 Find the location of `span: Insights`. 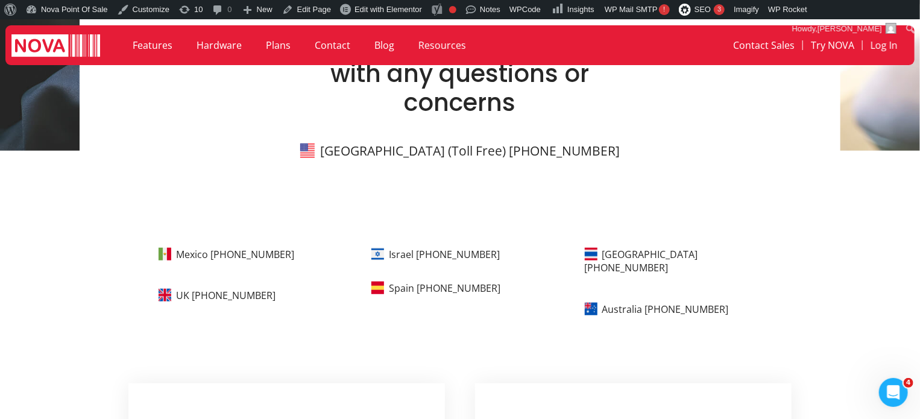

span: Insights is located at coordinates (581, 9).